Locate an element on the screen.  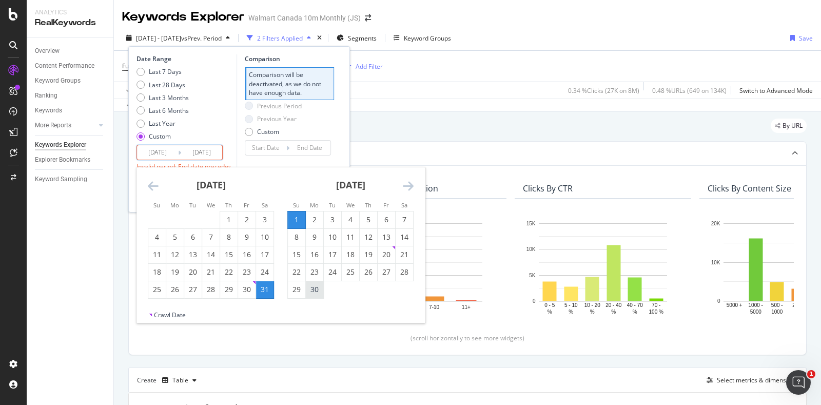
a: Content Performance is located at coordinates (70, 66).